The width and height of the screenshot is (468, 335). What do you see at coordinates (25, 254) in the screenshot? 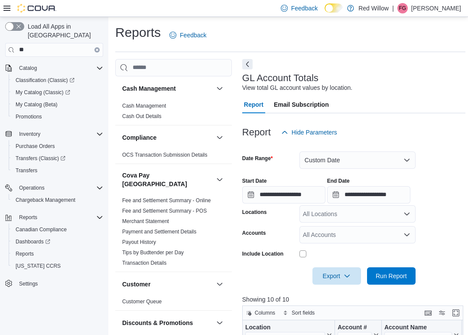
I see `a: Reports` at bounding box center [25, 254].